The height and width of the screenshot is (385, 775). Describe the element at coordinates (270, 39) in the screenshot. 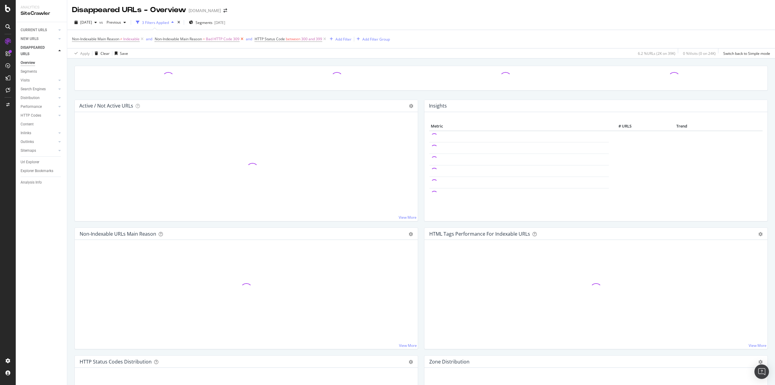

I see `span: HTTP Status Code` at that location.